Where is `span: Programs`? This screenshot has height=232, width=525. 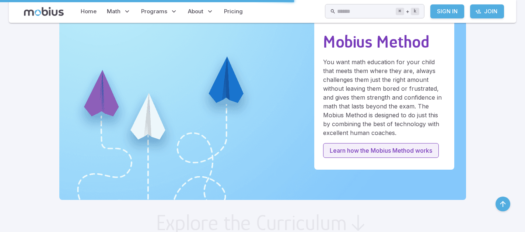 span: Programs is located at coordinates (154, 11).